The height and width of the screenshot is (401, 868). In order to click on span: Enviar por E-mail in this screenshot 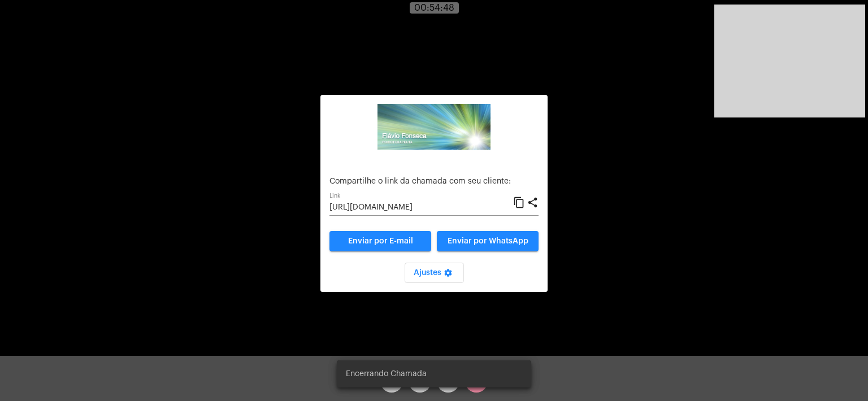, I will do `click(380, 241)`.